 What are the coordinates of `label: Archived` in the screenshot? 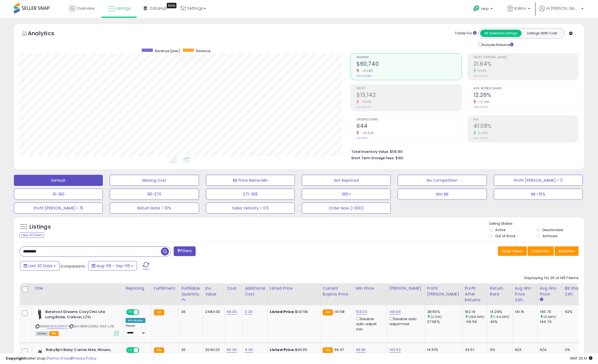 It's located at (550, 236).